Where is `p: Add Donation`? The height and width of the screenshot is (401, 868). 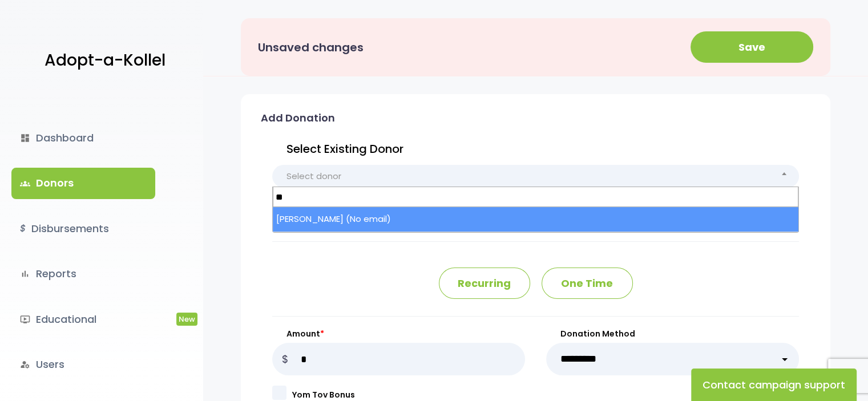
p: Add Donation is located at coordinates (298, 118).